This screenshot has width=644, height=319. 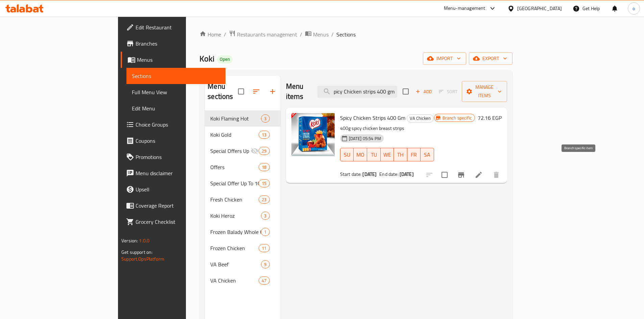 I want to click on span: Frozen Balady Whole Chicken, so click(x=236, y=232).